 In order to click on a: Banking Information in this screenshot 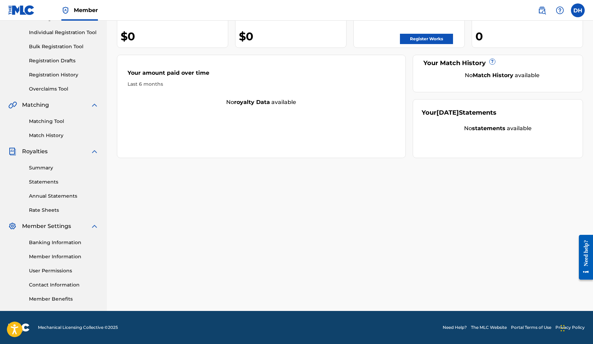, I will do `click(64, 243)`.